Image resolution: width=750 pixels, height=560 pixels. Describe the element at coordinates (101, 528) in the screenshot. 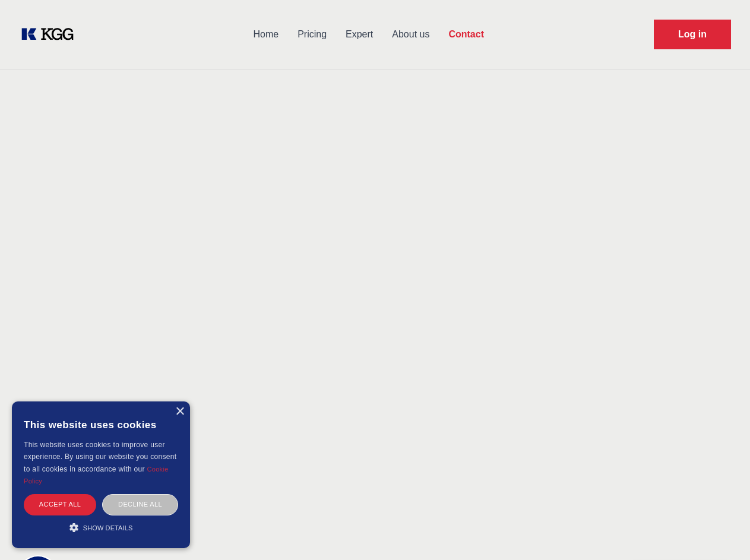

I see `div: Show details` at that location.